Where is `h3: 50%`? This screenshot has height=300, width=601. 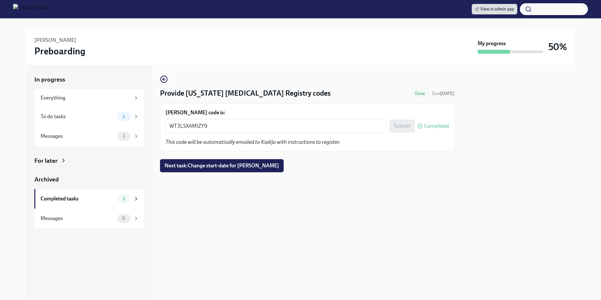
h3: 50% is located at coordinates (557, 47).